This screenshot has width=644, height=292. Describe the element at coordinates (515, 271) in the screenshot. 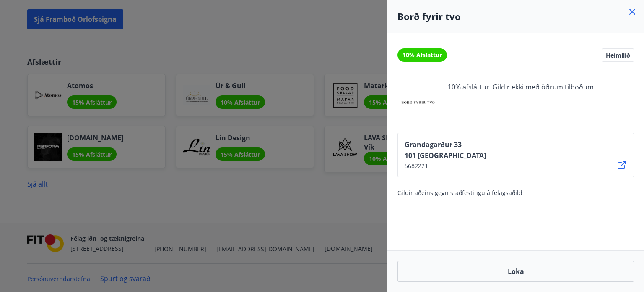

I see `button: Loka` at that location.